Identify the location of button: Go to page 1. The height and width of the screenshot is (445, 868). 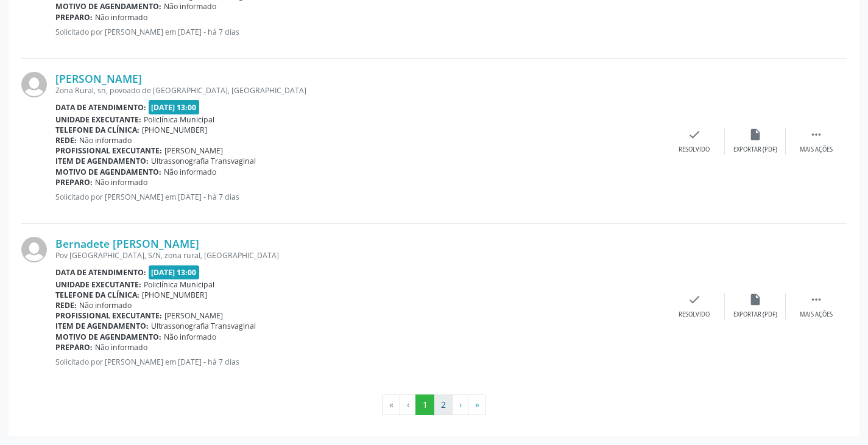
(425, 405).